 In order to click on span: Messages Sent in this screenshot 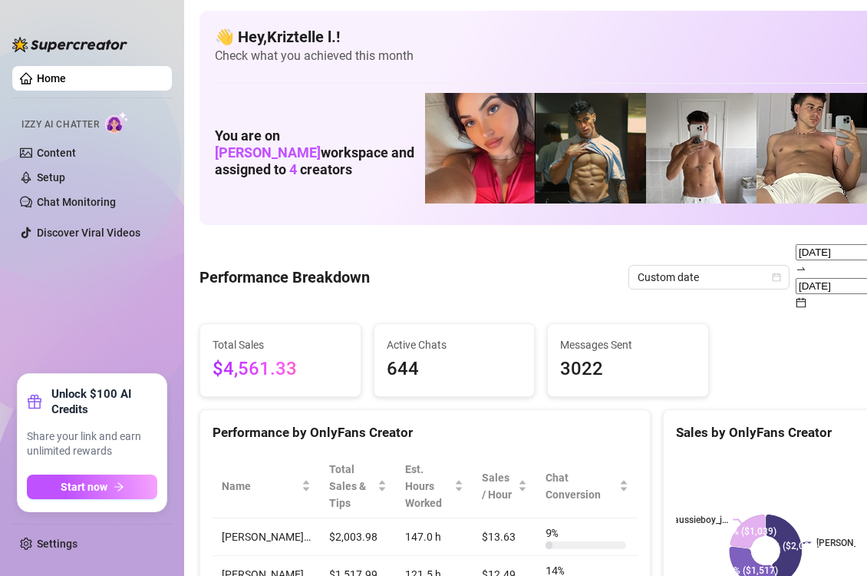, I will do `click(628, 345)`.